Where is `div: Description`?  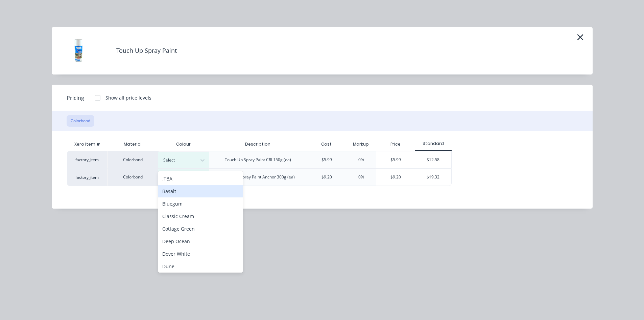 div: Description is located at coordinates (257, 144).